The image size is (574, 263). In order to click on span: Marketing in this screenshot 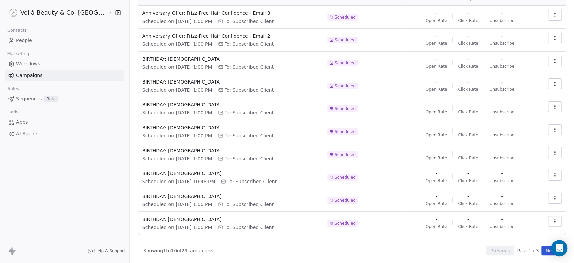, I will do `click(18, 53)`.